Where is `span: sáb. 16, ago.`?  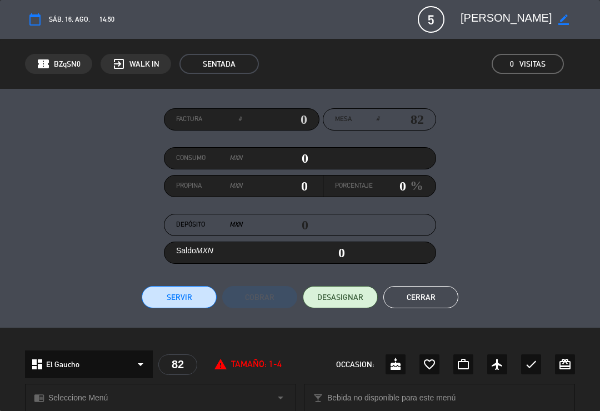
span: sáb. 16, ago. is located at coordinates (69, 19).